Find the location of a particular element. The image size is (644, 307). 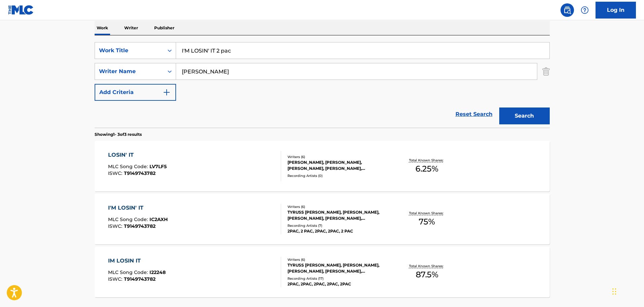

div: 2PAC, 2PAC, 2PAC, 2PAC, 2PAC is located at coordinates (338, 284).